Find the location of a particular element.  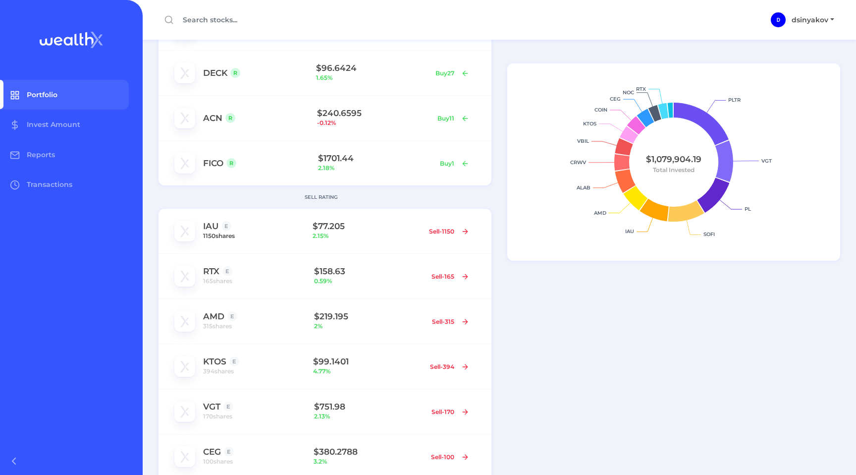

button: Buy1 is located at coordinates (454, 163).